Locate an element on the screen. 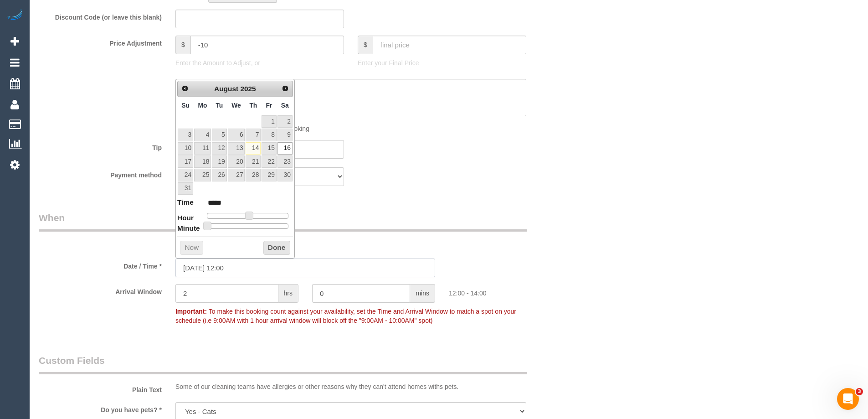 Image resolution: width=868 pixels, height=419 pixels. a: Prev is located at coordinates (185, 88).